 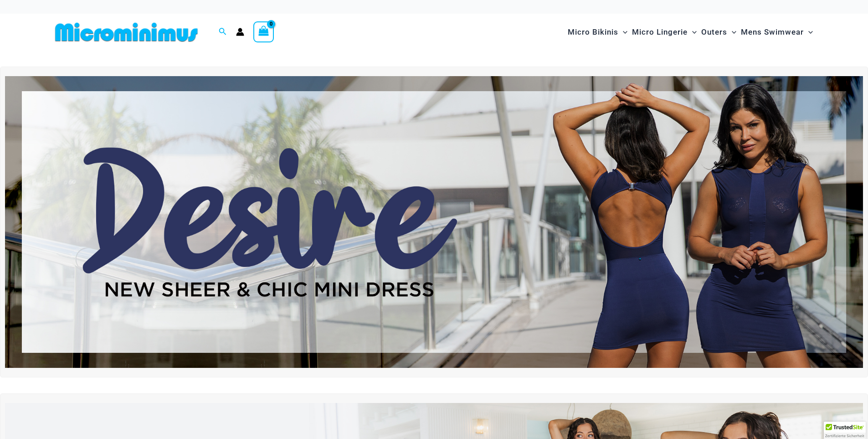 What do you see at coordinates (714, 32) in the screenshot?
I see `span: Outers` at bounding box center [714, 32].